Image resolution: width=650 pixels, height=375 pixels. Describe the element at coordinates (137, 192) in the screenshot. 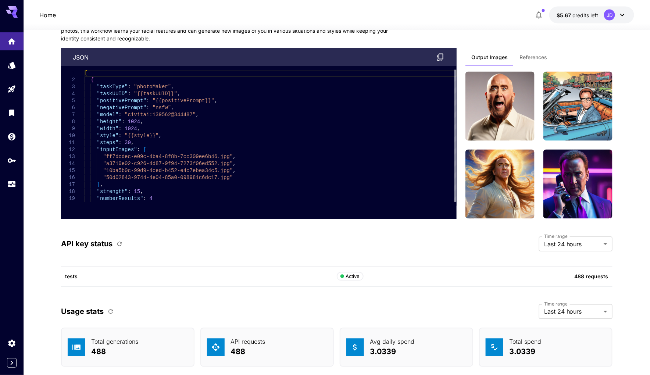

I see `span: 15` at that location.